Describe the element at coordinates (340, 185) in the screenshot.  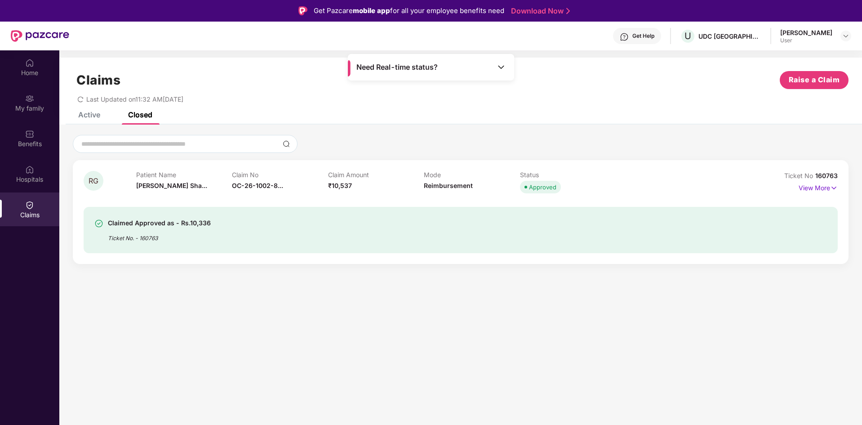
I see `span: ₹10,537` at that location.